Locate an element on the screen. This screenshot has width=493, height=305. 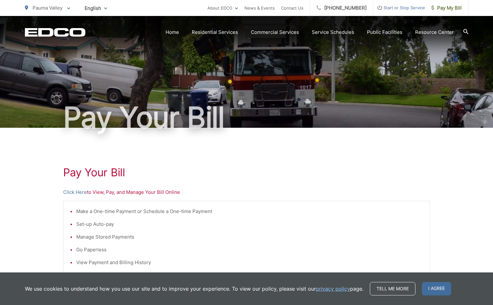
li: Make a One-time Payment or Schedule a One-time Payment is located at coordinates (250, 211).